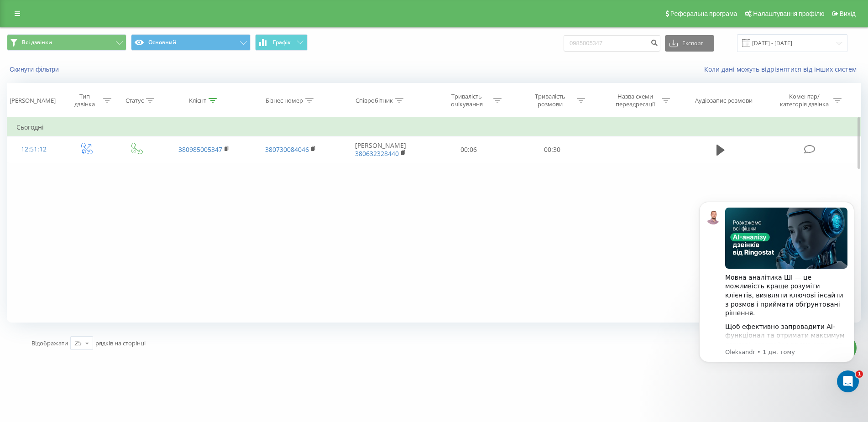  I want to click on span: Всі дзвінки, so click(37, 42).